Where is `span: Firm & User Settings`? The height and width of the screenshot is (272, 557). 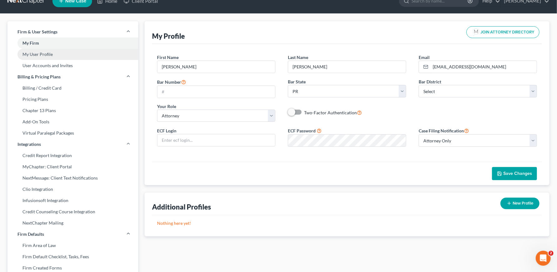
span: Firm & User Settings is located at coordinates (37, 32).